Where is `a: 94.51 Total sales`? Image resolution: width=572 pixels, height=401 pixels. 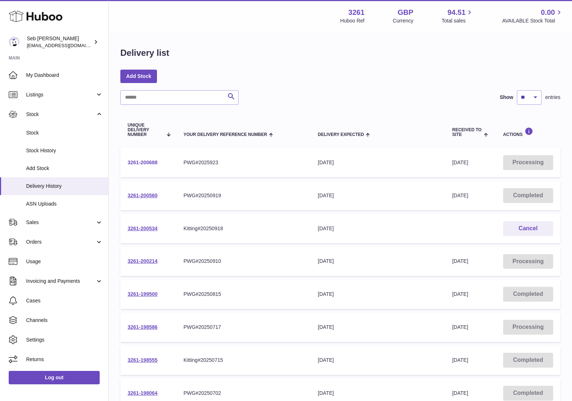 a: 94.51 Total sales is located at coordinates (457, 16).